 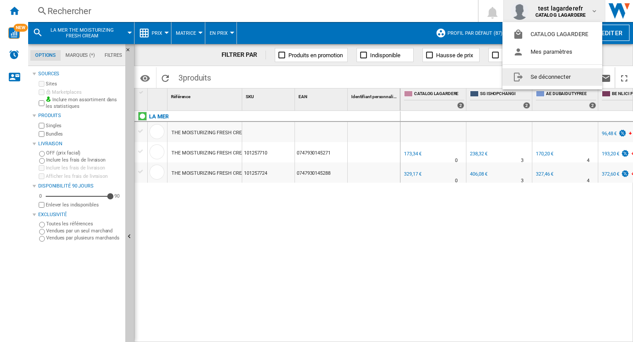 I want to click on button: CATALOG LAGARDERE, so click(x=552, y=34).